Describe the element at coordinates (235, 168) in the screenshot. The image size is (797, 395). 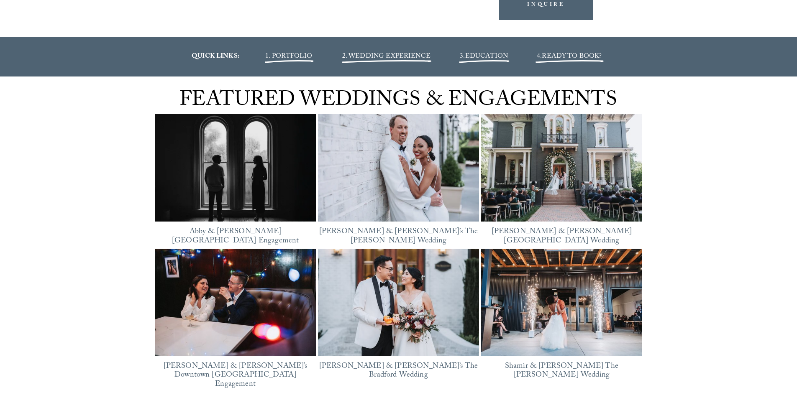
I see `img: Abby &amp; Reed’s Heights House Hotel Engagement` at that location.